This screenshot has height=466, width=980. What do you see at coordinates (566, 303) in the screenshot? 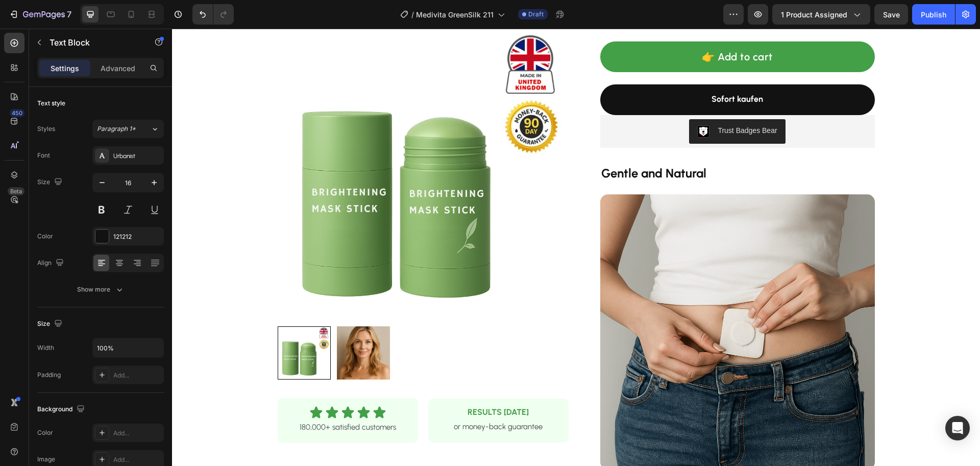
I see `img: gempages_572788948573619424-02187427-774e-458e-88e1-230c91134eb2.png` at bounding box center [566, 303].